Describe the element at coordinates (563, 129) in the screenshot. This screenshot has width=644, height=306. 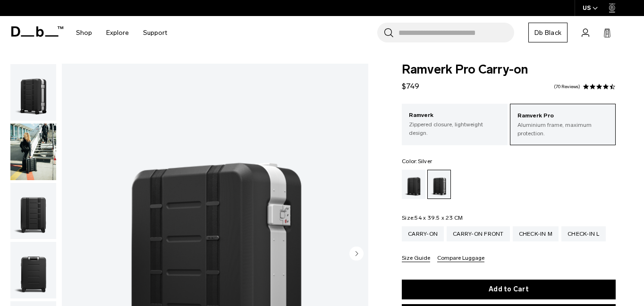
I see `p: Aluminium frame, maximum protection.` at that location.